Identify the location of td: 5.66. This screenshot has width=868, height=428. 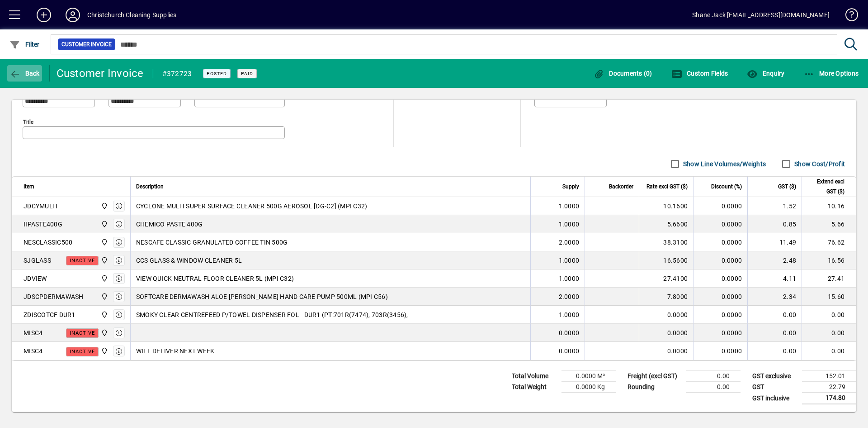
(829, 224).